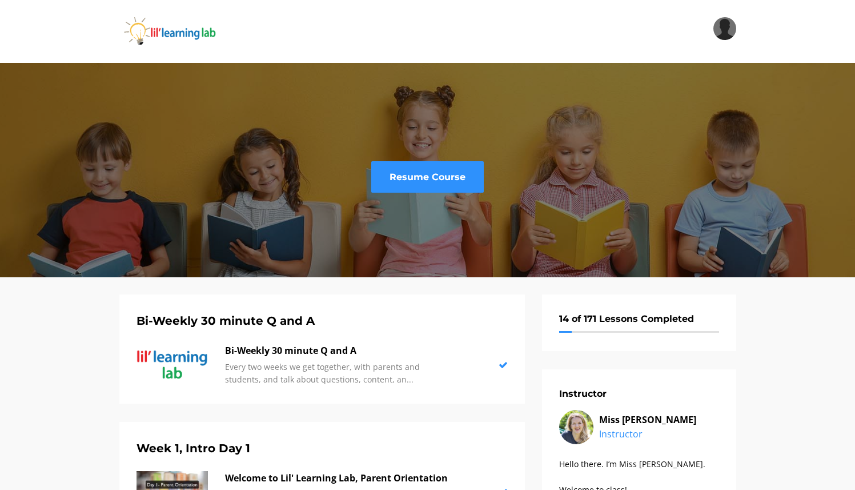 This screenshot has width=855, height=490. I want to click on a: Resume Course, so click(427, 177).